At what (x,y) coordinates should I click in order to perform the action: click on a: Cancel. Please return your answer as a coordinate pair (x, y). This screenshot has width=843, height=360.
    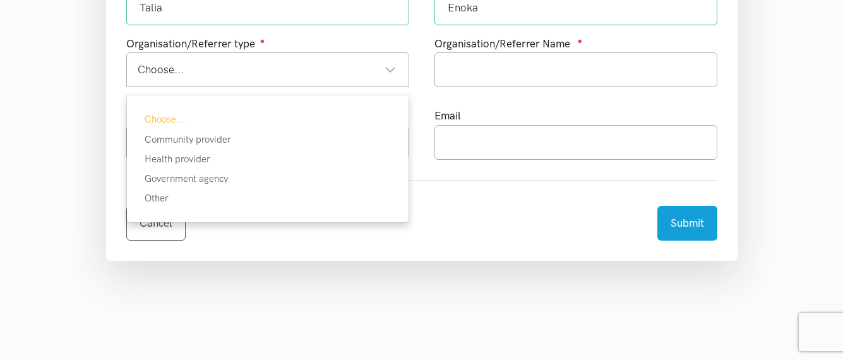
    Looking at the image, I should click on (156, 223).